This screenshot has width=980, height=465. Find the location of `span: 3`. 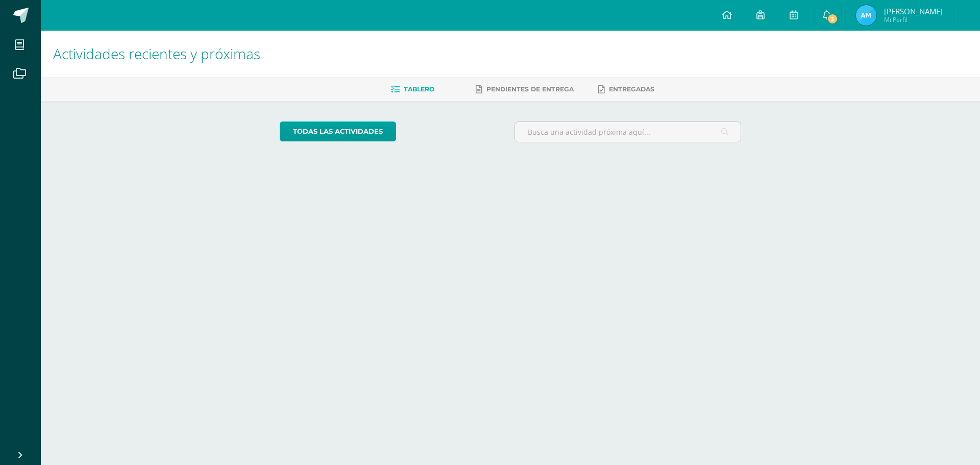

span: 3 is located at coordinates (832, 19).